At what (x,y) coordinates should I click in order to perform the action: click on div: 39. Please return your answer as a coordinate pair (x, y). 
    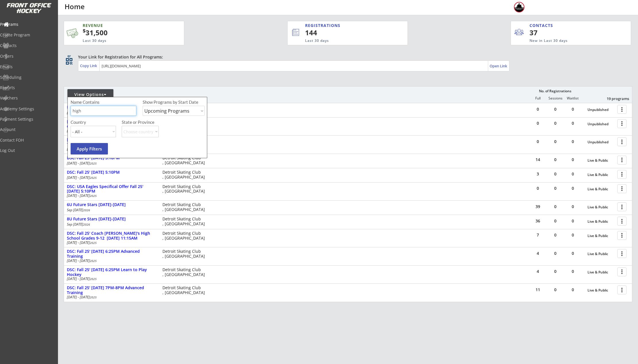
    Looking at the image, I should click on (537, 207).